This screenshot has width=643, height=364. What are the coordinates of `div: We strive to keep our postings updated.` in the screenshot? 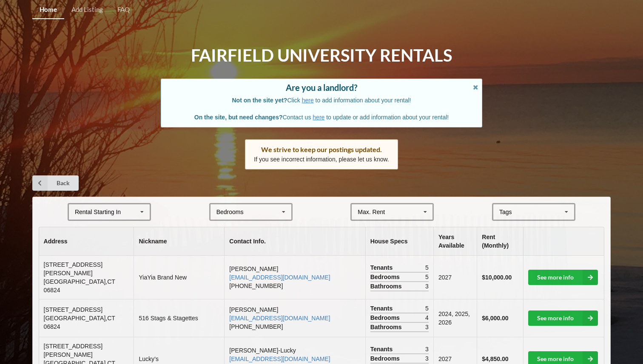 It's located at (322, 150).